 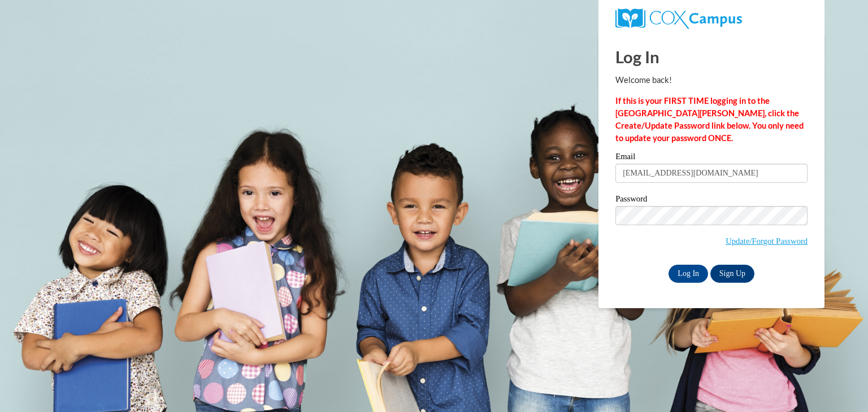 I want to click on img: COX Campus, so click(x=678, y=18).